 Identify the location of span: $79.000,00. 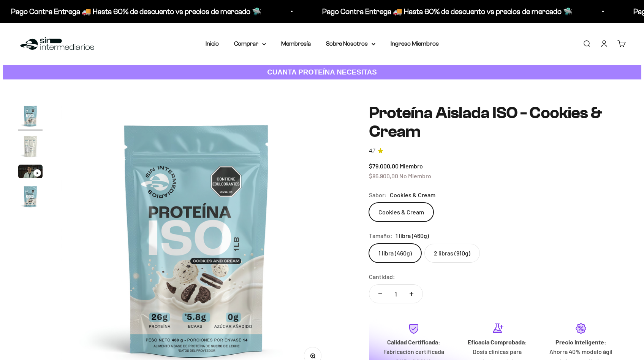
(384, 166).